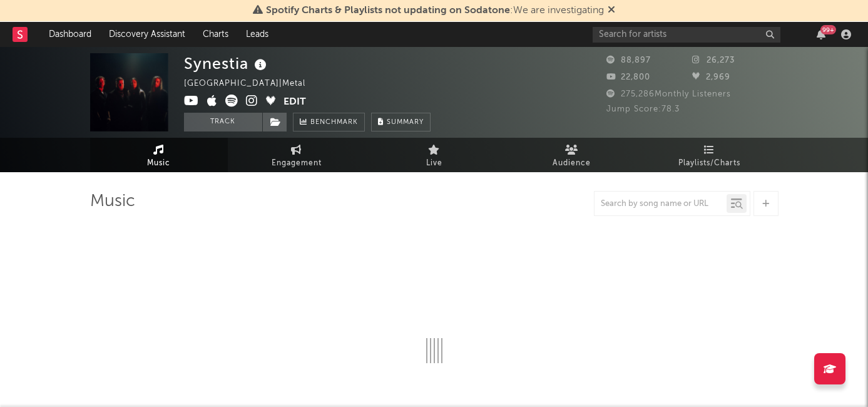  Describe the element at coordinates (643, 109) in the screenshot. I see `span: Jump Score: 78.3` at that location.